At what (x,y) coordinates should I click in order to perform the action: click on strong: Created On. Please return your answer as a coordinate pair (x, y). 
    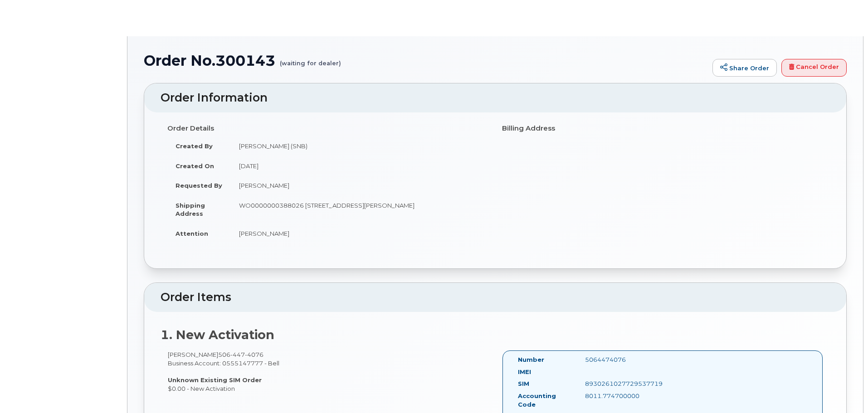
    Looking at the image, I should click on (195, 166).